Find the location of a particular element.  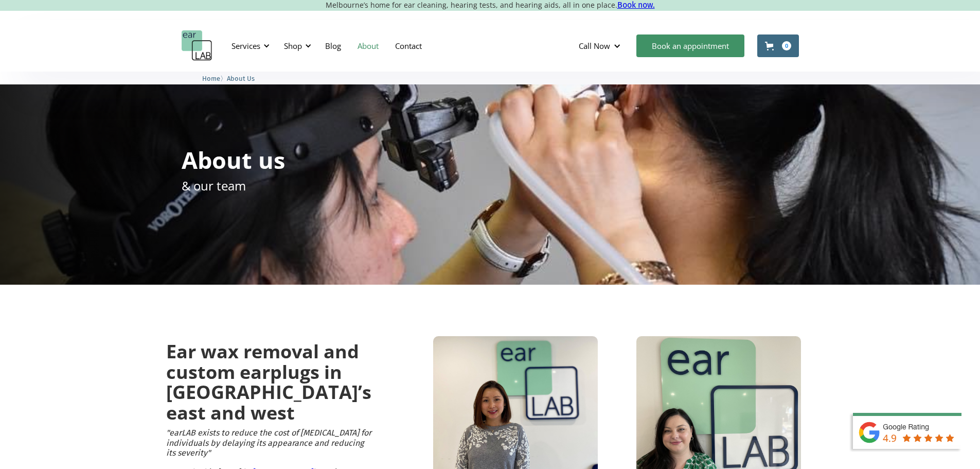

a: Contact is located at coordinates (409, 45).